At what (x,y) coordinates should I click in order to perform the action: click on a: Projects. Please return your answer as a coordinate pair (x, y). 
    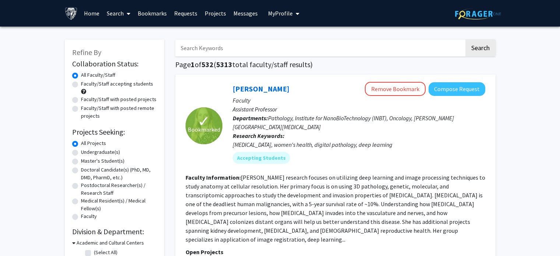
    Looking at the image, I should click on (215, 13).